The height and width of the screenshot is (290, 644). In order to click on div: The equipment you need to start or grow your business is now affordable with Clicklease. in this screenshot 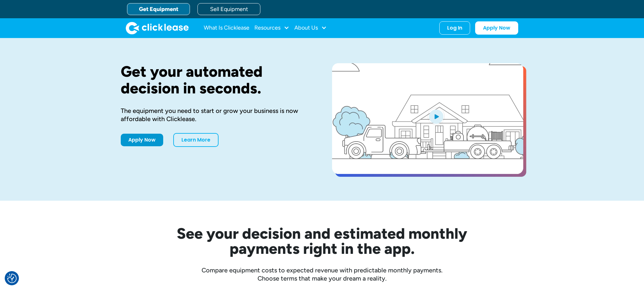, I will do `click(216, 115)`.